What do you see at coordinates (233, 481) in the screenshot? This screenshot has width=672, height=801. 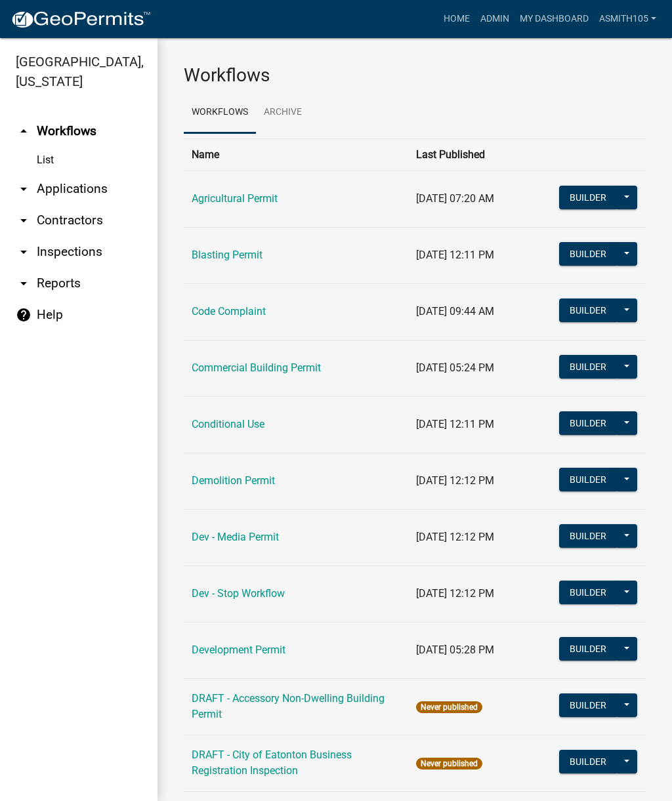 I see `a: Demolition Permit` at bounding box center [233, 481].